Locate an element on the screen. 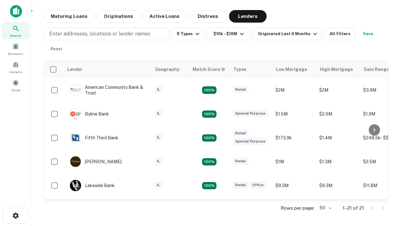  td: $2.6M is located at coordinates (338, 114).